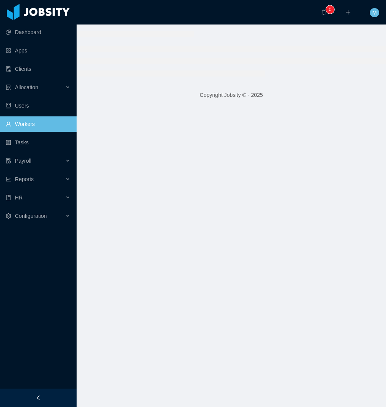 The height and width of the screenshot is (407, 386). I want to click on sup: 0, so click(330, 10).